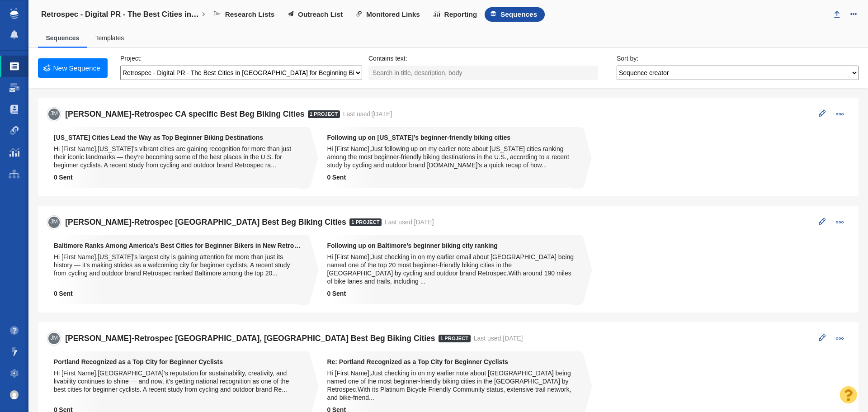  Describe the element at coordinates (389, 14) in the screenshot. I see `a: Monitored Links` at that location.